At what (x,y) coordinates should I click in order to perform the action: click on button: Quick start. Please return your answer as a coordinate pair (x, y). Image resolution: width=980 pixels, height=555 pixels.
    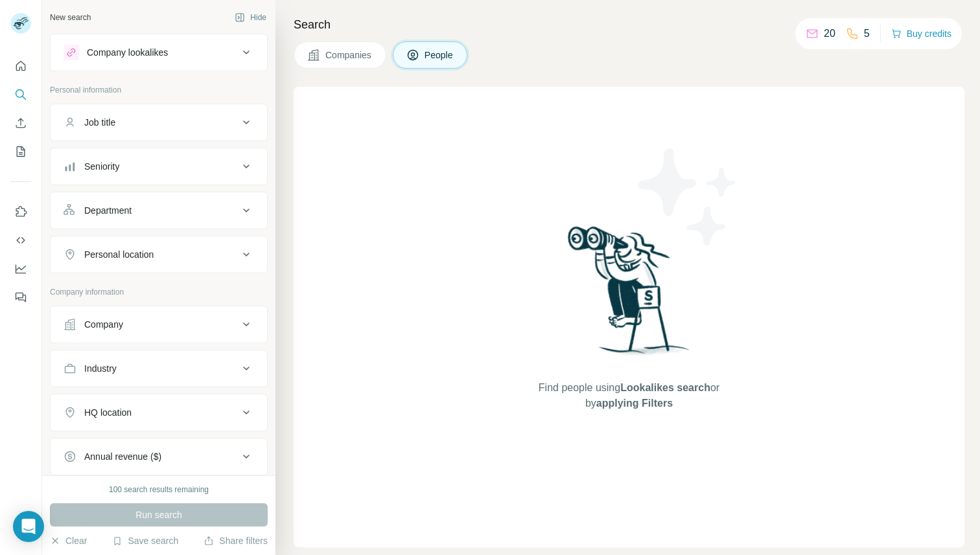
    Looking at the image, I should click on (20, 66).